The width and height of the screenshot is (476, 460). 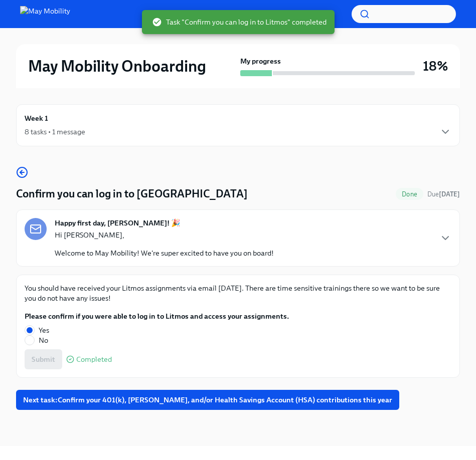 What do you see at coordinates (43, 340) in the screenshot?
I see `span: No` at bounding box center [43, 340].